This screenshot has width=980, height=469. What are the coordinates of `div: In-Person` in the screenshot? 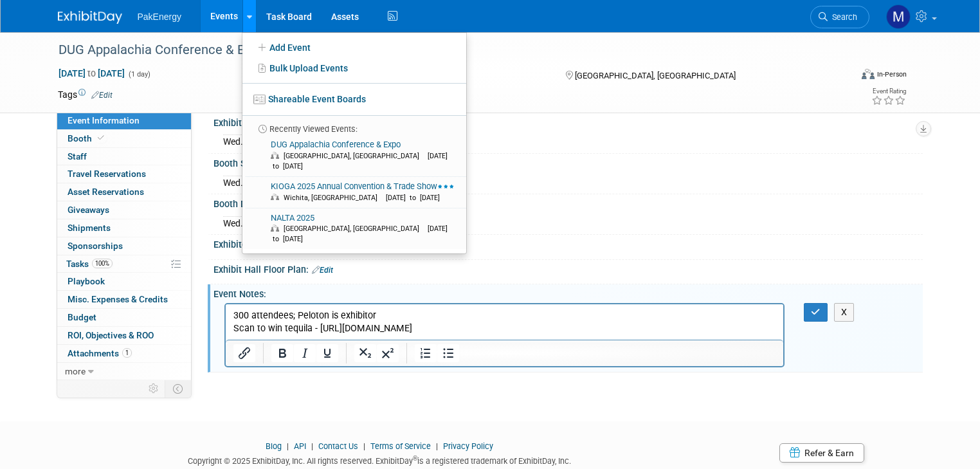 It's located at (891, 74).